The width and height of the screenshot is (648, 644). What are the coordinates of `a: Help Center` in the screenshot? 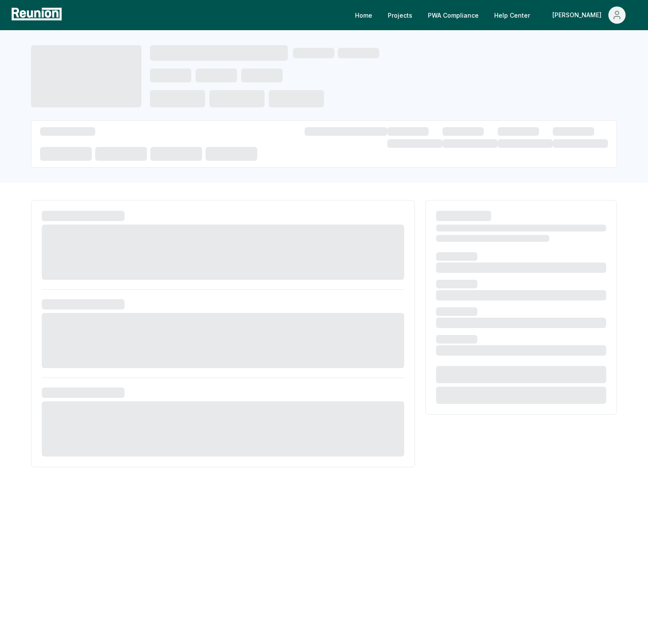 It's located at (512, 15).